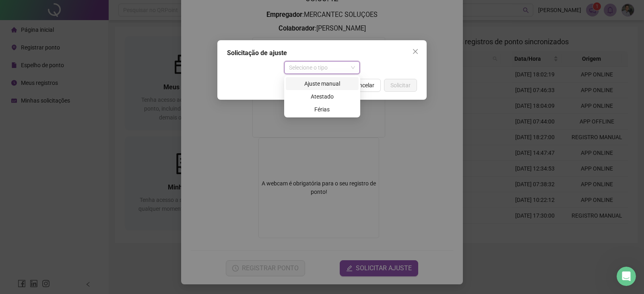 This screenshot has height=294, width=644. I want to click on button: Close, so click(415, 51).